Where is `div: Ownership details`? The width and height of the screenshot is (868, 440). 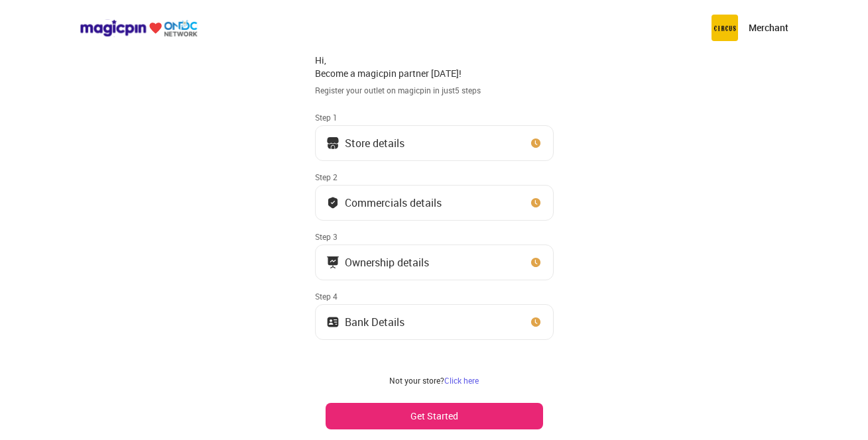
div: Ownership details is located at coordinates (387, 263).